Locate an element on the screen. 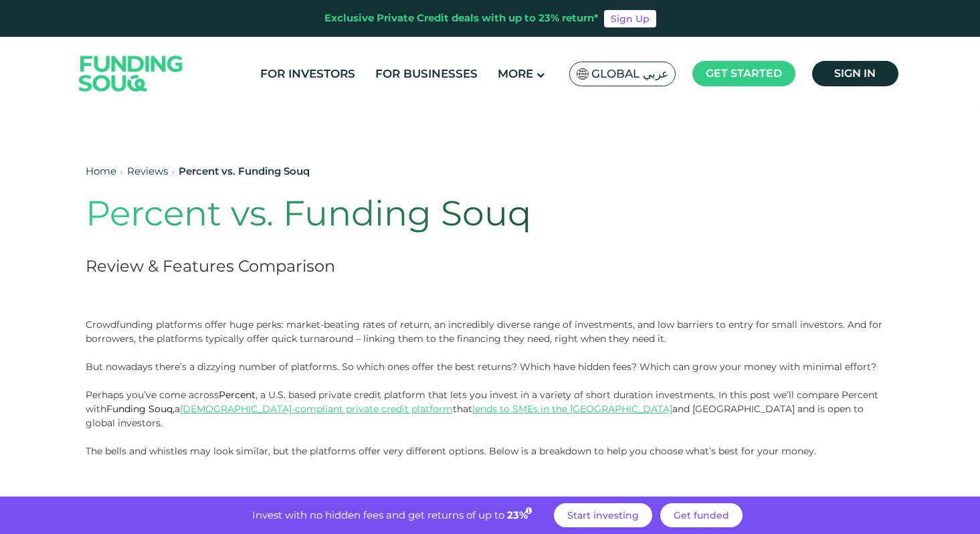 The width and height of the screenshot is (980, 534). img: Logo is located at coordinates (131, 74).